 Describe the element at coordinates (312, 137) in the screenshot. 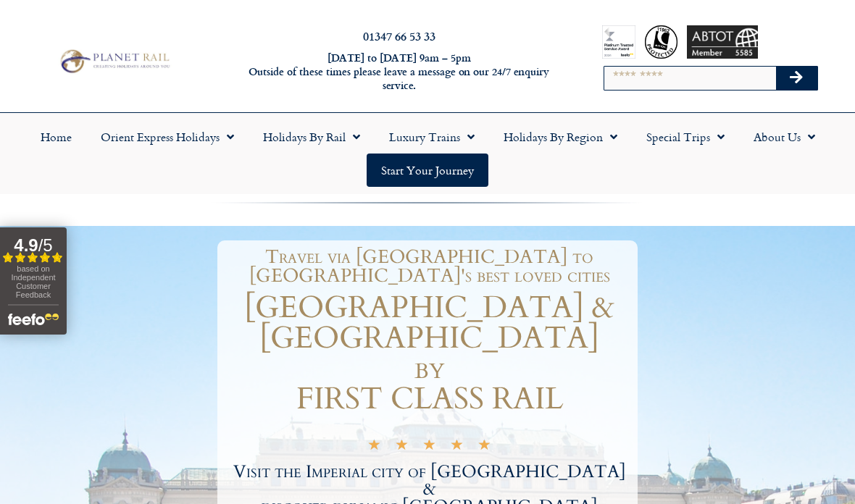

I see `a: Holidays by Rail` at that location.